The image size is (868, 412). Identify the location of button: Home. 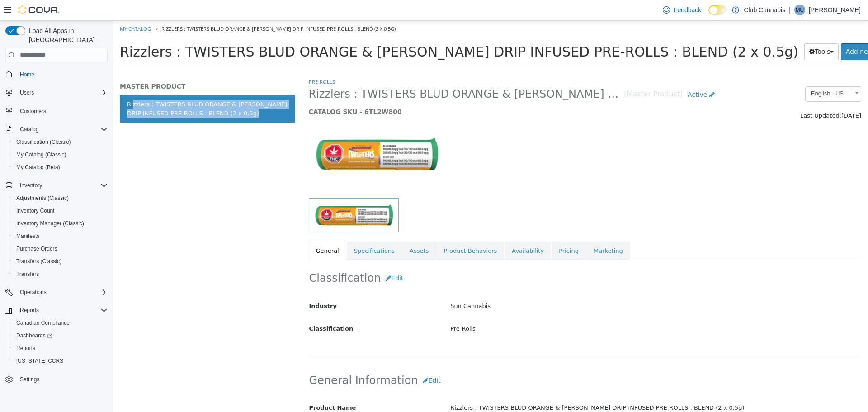
(57, 74).